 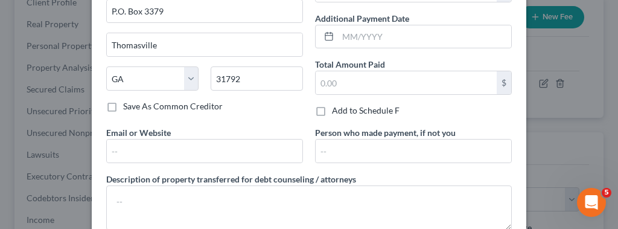 I want to click on label: Email or Website, so click(x=138, y=132).